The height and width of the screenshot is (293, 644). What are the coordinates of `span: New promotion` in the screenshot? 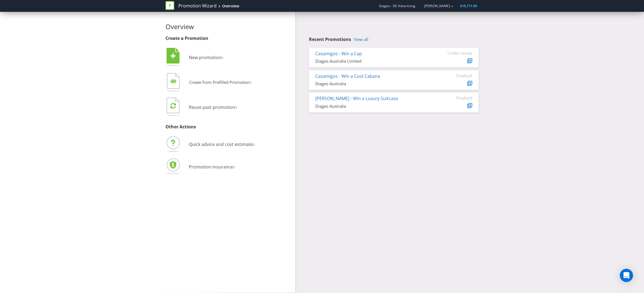 It's located at (205, 58).